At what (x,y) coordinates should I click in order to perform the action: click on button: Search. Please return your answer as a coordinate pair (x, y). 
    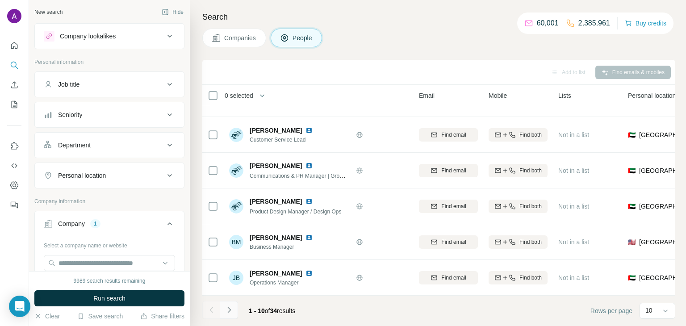
    Looking at the image, I should click on (14, 65).